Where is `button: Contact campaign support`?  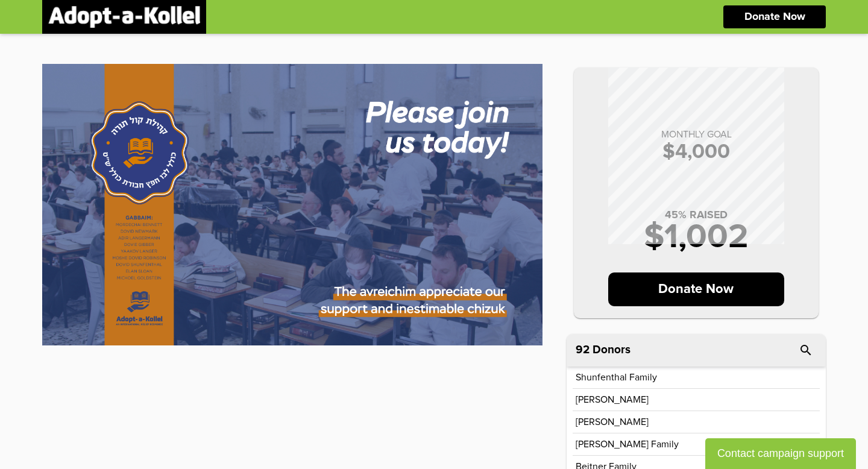
button: Contact campaign support is located at coordinates (781, 454).